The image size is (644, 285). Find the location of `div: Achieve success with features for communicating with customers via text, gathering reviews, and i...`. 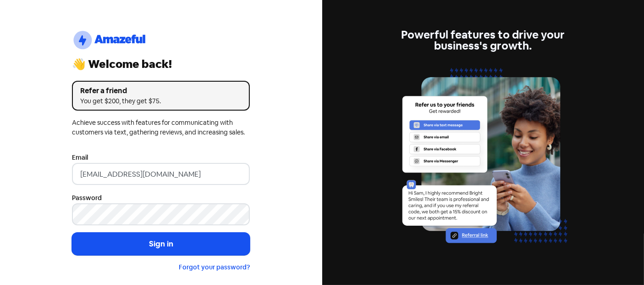

div: Achieve success with features for communicating with customers via text, gathering reviews, and i... is located at coordinates (161, 128).